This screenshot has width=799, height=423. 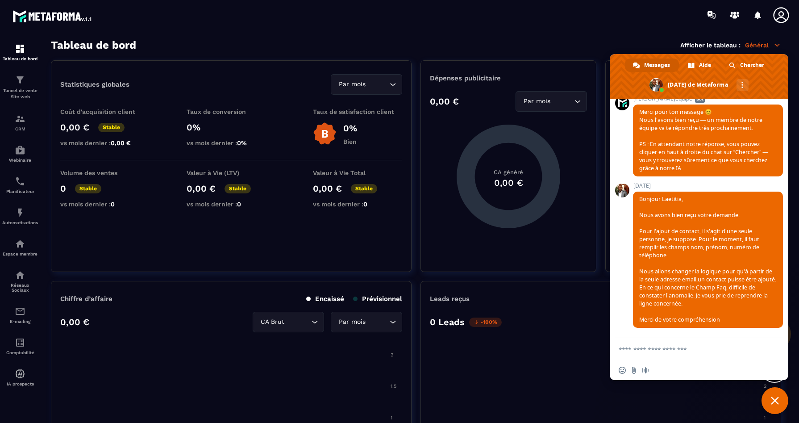 What do you see at coordinates (645, 370) in the screenshot?
I see `span: Message audio` at bounding box center [645, 370].